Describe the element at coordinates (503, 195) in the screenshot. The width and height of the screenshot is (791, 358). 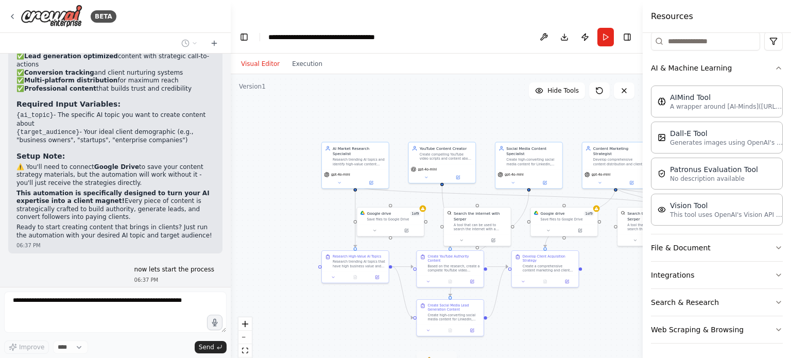
I see `g: Edge from 61572d12-f166-4bec-af33-836de251c717 to fa5a305e-a94f-4be3-a642-ed5a6d293810` at that location.